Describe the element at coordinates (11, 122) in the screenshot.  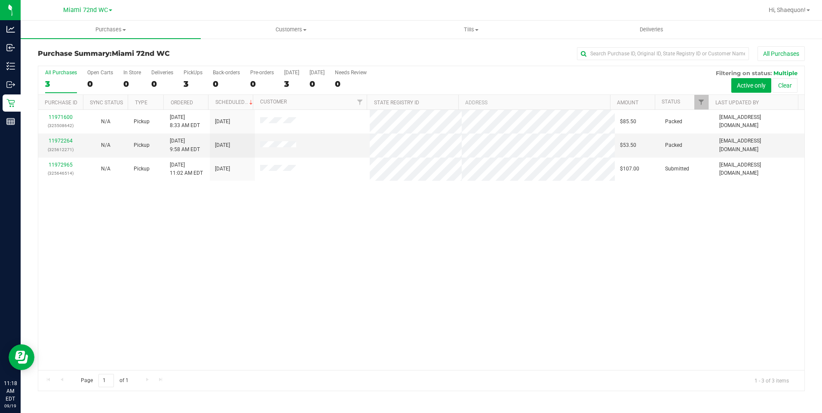
I see `inline-svg: Reports` at that location.